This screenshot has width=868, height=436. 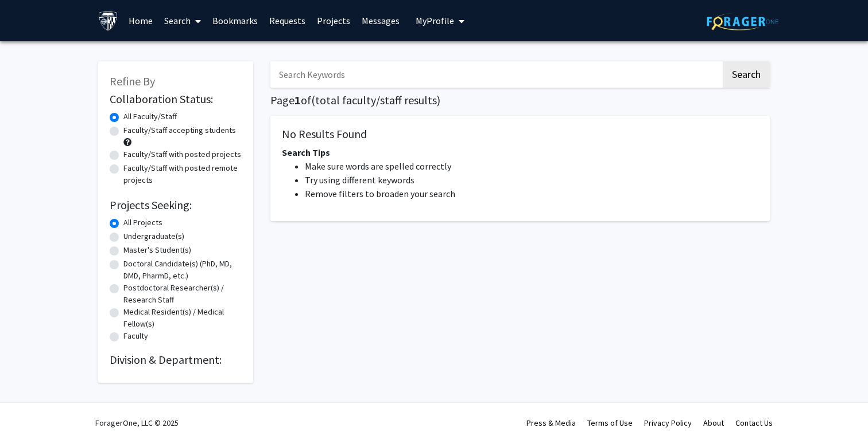 I want to click on a: Contact Us, so click(x=753, y=423).